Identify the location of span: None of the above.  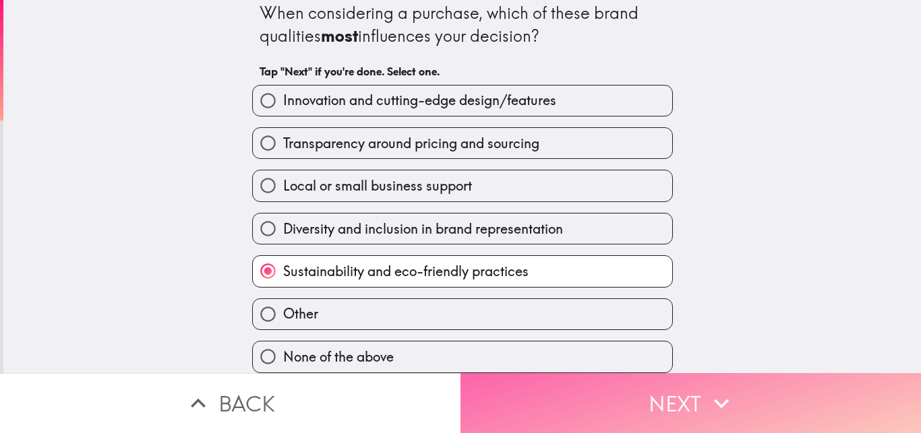
(338, 357).